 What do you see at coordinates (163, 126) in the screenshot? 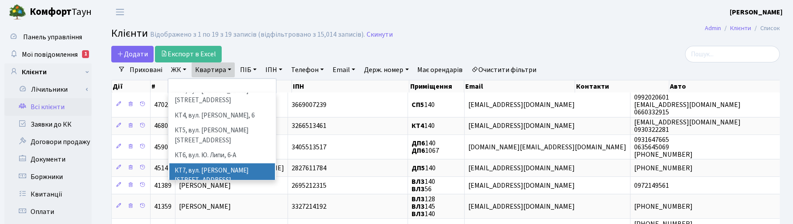
I see `span: 46806` at bounding box center [163, 126].